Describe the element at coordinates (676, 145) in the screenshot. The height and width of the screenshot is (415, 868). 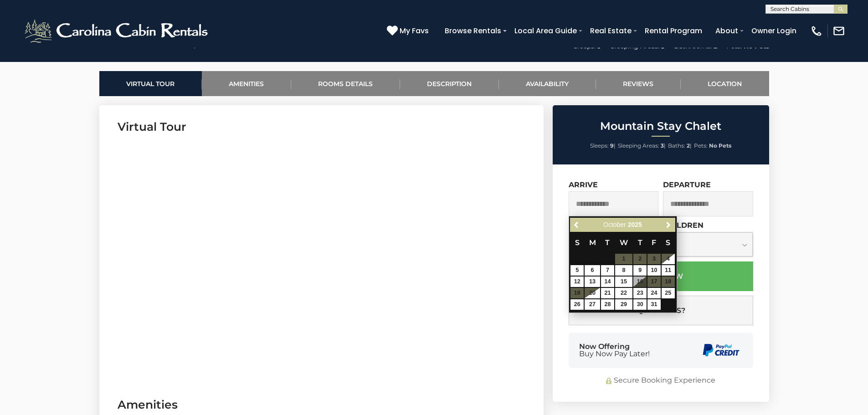
I see `span: Baths:` at that location.